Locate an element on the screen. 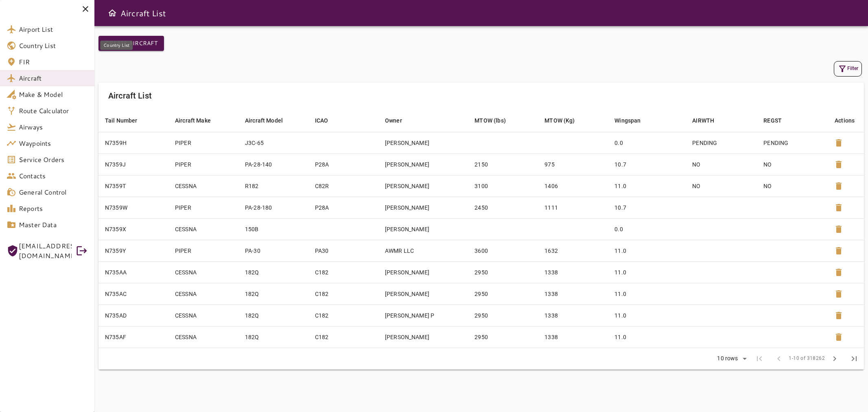  td: 182Q is located at coordinates (273, 315).